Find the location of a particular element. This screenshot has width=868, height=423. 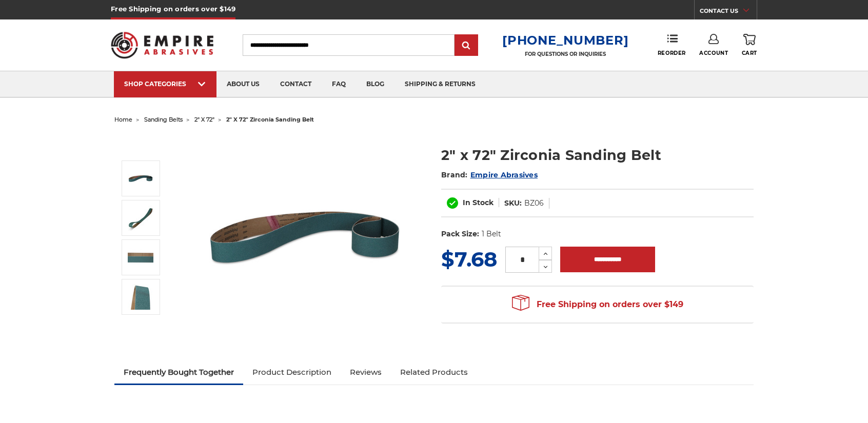

a: sanding belts is located at coordinates (163, 120).